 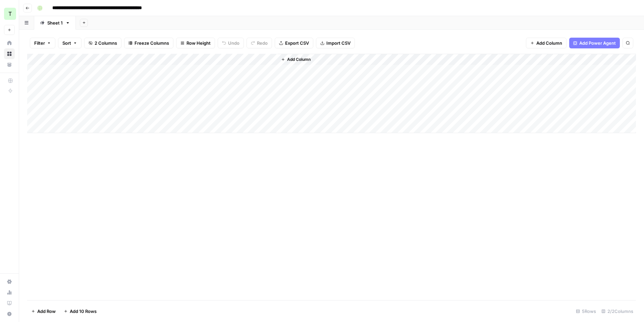 I want to click on button: Freeze Columns, so click(x=148, y=43).